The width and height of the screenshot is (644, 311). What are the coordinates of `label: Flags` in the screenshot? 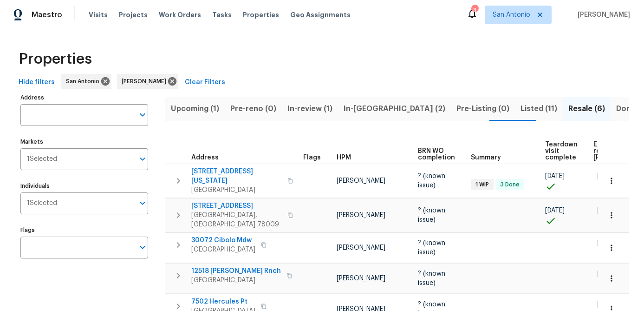 It's located at (84, 230).